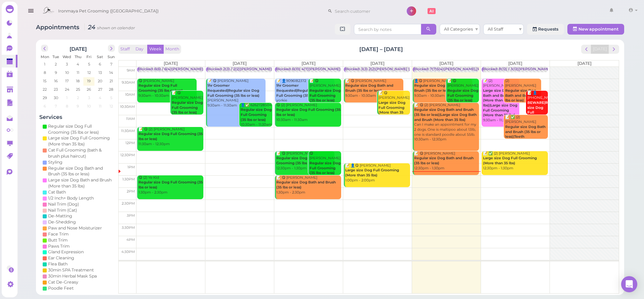 The width and height of the screenshot is (644, 299). Describe the element at coordinates (58, 234) in the screenshot. I see `div: Face Trim` at that location.